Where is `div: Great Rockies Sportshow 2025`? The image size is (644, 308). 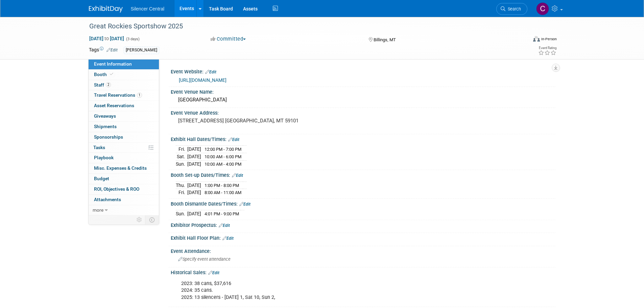 div: Great Rockies Sportshow 2025 is located at coordinates (302, 26).